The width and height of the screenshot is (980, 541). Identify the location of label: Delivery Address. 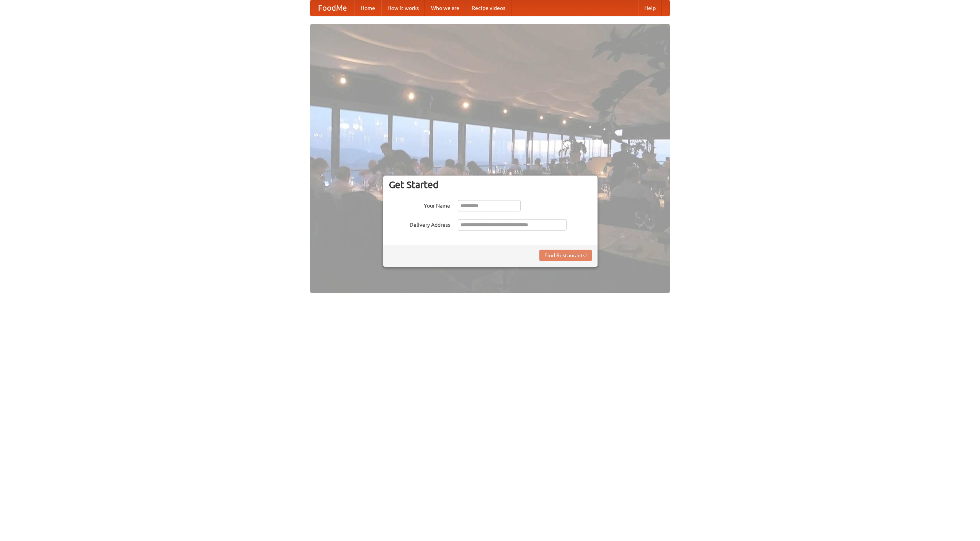
(419, 224).